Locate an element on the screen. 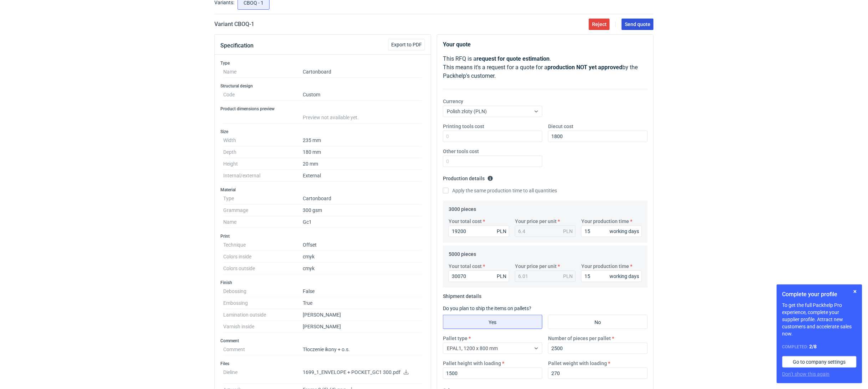 The height and width of the screenshot is (389, 868). span: Send quote is located at coordinates (638, 24).